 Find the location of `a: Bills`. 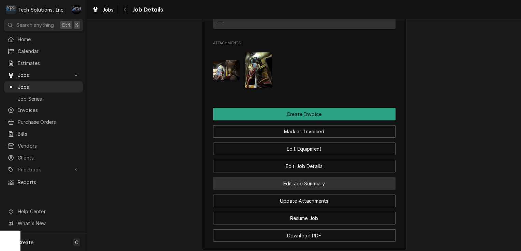

a: Bills is located at coordinates (43, 134).